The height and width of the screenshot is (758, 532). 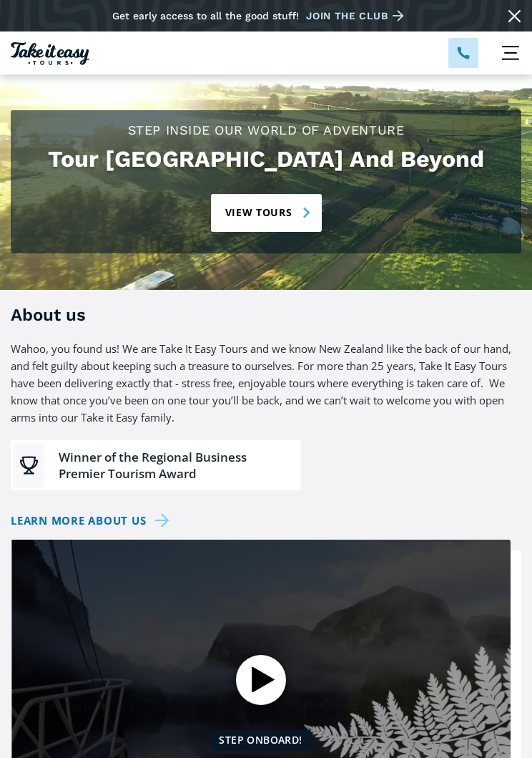 I want to click on h3: About us, so click(x=266, y=315).